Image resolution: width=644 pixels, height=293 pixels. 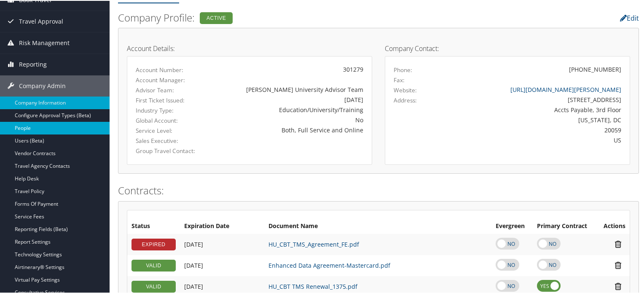 I want to click on th: Primary Contract, so click(x=564, y=226).